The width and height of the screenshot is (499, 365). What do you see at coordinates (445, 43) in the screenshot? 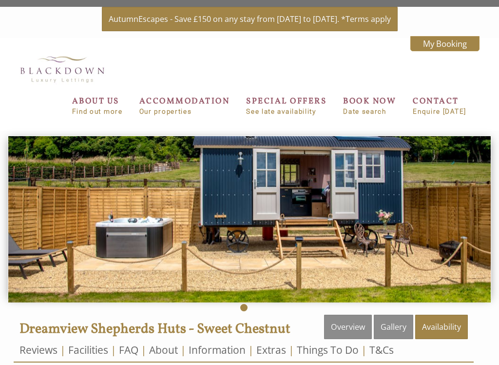
I see `a: My Booking` at bounding box center [445, 43].